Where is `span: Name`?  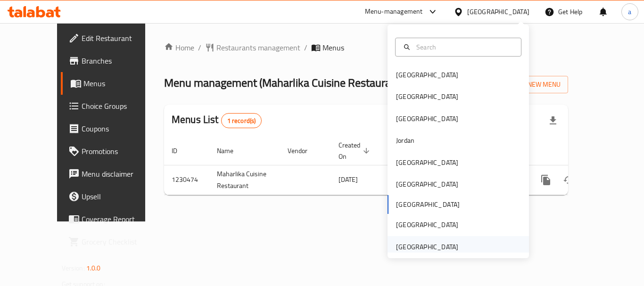 span: Name is located at coordinates (231, 151).